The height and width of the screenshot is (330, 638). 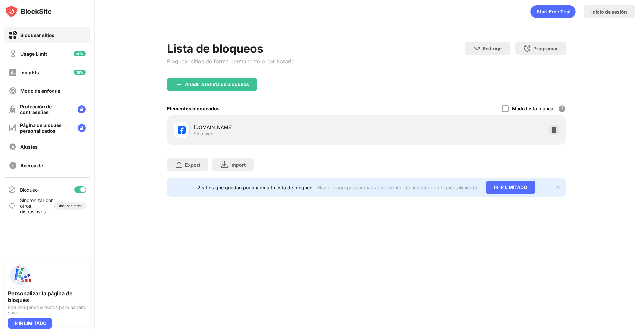 What do you see at coordinates (30, 72) in the screenshot?
I see `div: Insights` at bounding box center [30, 72].